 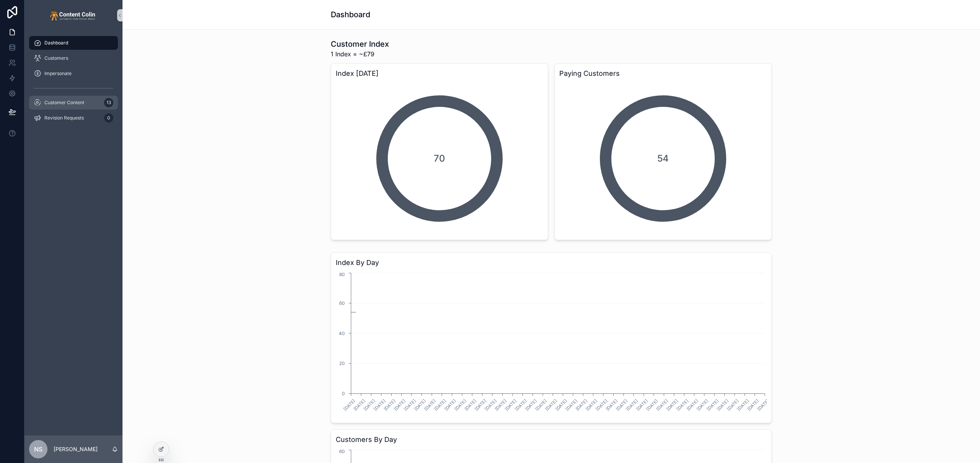 What do you see at coordinates (73, 15) in the screenshot?
I see `img: App logo` at bounding box center [73, 15].